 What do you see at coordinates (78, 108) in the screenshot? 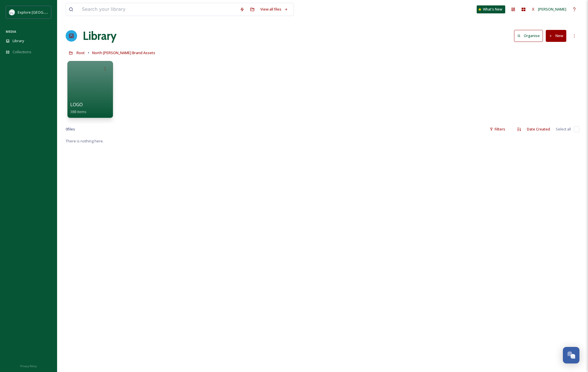
I see `a: LOGO388 items` at bounding box center [78, 108].